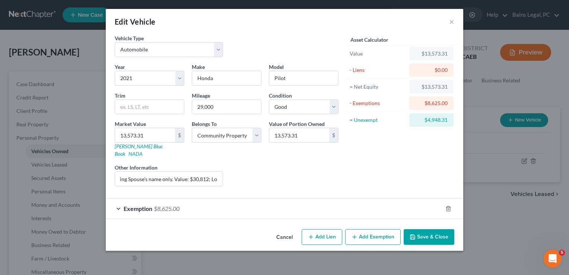 The image size is (569, 275). Describe the element at coordinates (297, 124) in the screenshot. I see `label: Value of Portion Owned` at that location.